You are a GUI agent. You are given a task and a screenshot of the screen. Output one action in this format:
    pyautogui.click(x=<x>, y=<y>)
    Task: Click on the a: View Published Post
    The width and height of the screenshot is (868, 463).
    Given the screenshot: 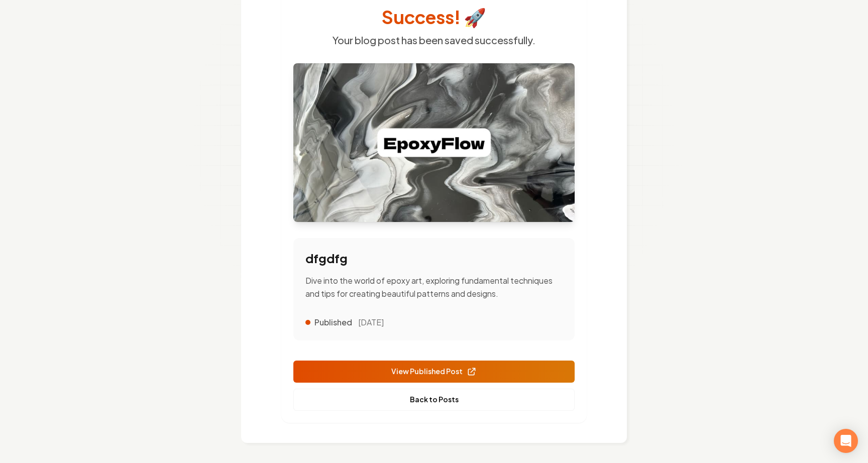 What is the action you would take?
    pyautogui.click(x=434, y=372)
    